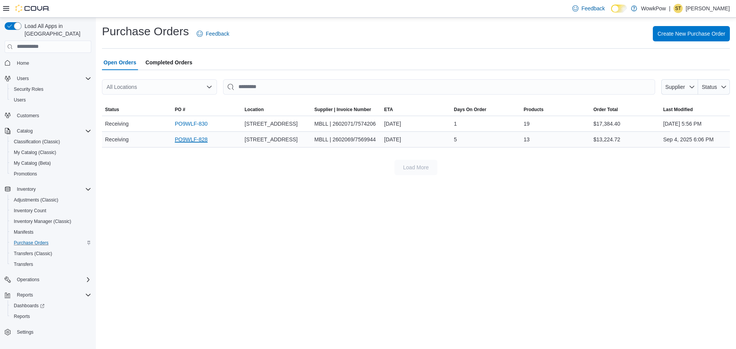 This screenshot has height=349, width=736. I want to click on a: Purchase Orders, so click(31, 243).